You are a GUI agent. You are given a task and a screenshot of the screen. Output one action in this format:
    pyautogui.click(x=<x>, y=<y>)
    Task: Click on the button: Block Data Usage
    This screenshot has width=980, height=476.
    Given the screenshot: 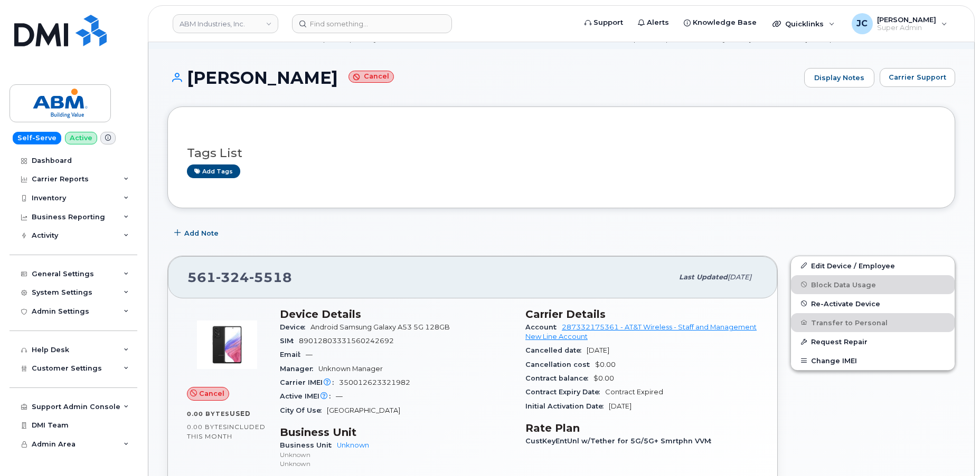 What is the action you would take?
    pyautogui.click(x=873, y=285)
    